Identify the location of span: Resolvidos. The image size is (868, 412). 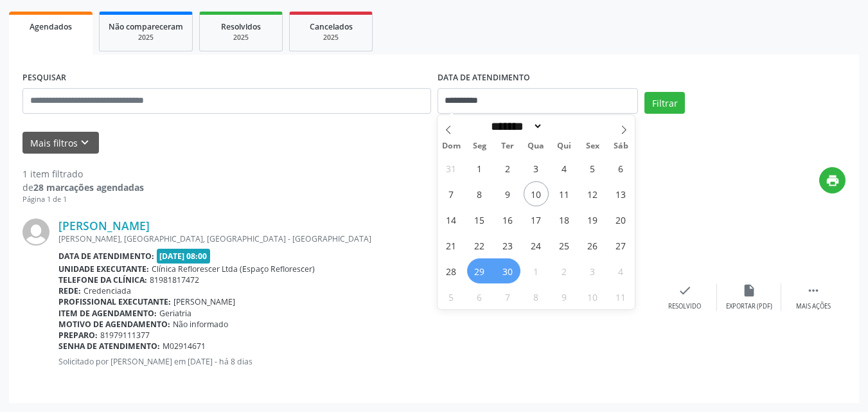
(241, 27).